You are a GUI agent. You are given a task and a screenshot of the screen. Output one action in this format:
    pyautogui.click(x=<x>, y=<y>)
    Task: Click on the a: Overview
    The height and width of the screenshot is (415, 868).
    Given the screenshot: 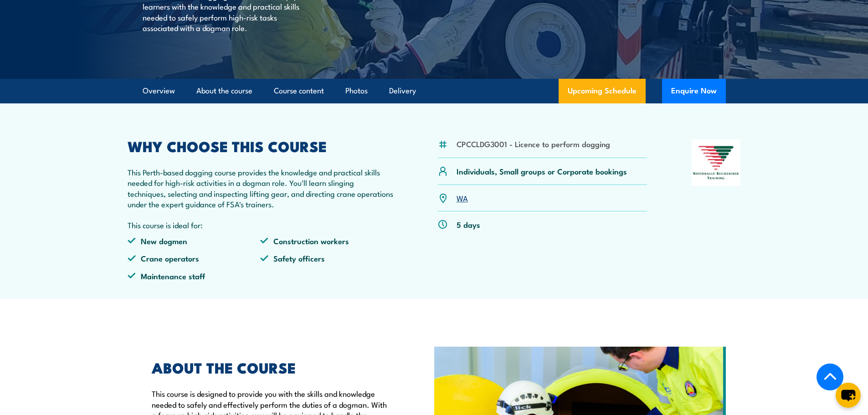 What is the action you would take?
    pyautogui.click(x=159, y=90)
    